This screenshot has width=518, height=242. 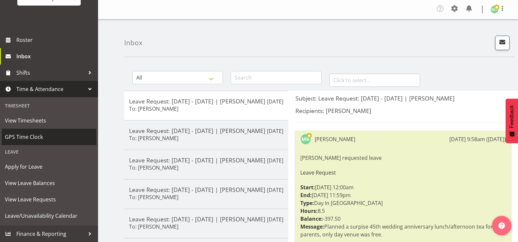 What do you see at coordinates (49, 183) in the screenshot?
I see `a: View Leave Balances` at bounding box center [49, 183].